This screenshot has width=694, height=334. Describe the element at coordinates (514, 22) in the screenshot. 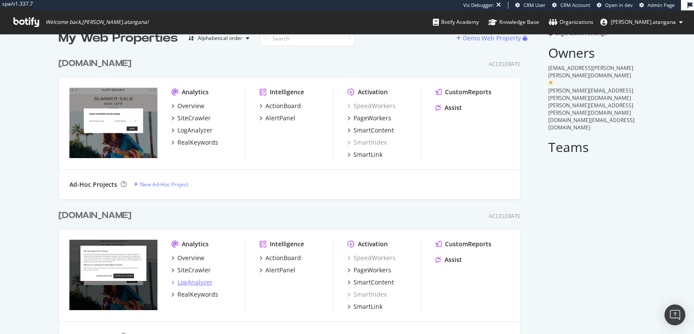

I see `a: Knowledge Base` at that location.